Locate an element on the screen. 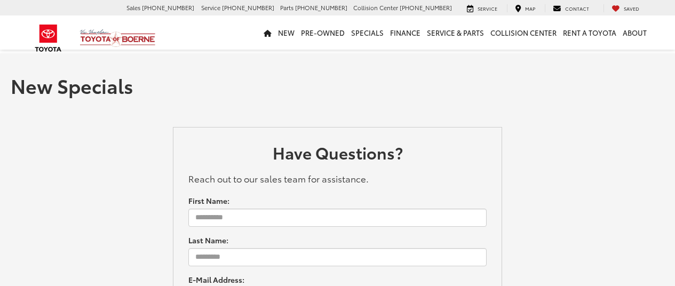  a: Home is located at coordinates (267, 33).